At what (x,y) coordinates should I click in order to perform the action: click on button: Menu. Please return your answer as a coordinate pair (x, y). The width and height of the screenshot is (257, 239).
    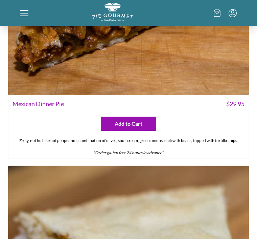
    Looking at the image, I should click on (233, 13).